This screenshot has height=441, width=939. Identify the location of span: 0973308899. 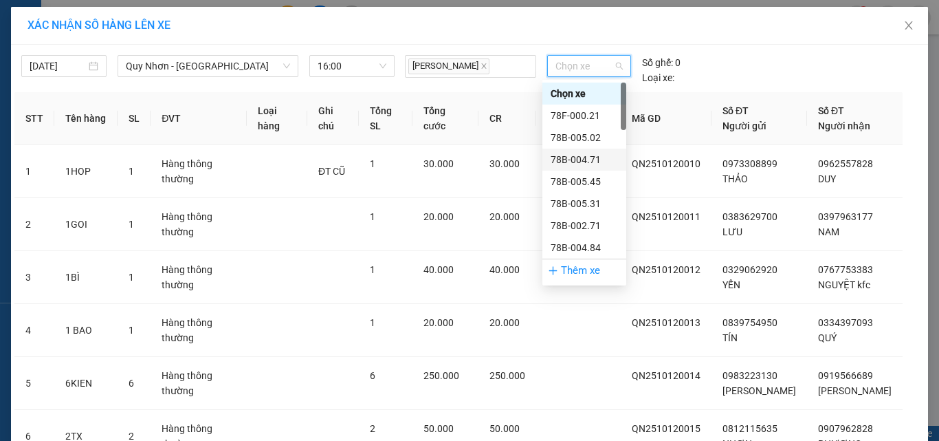
(750, 164).